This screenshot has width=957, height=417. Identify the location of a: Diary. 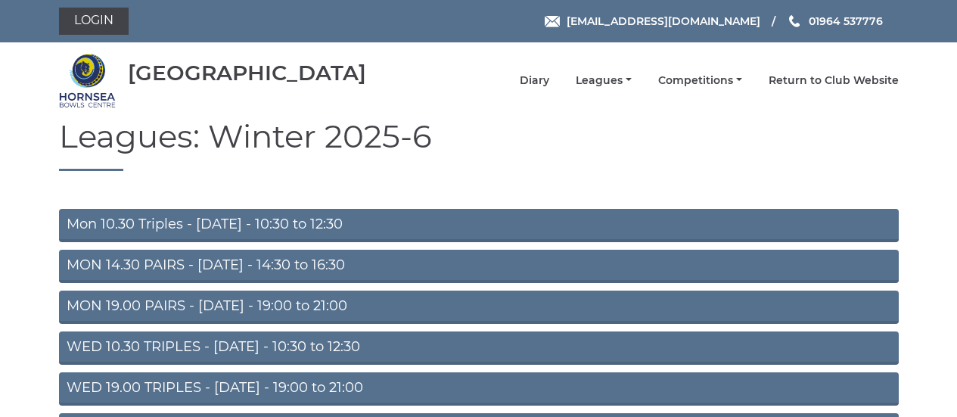
(534, 80).